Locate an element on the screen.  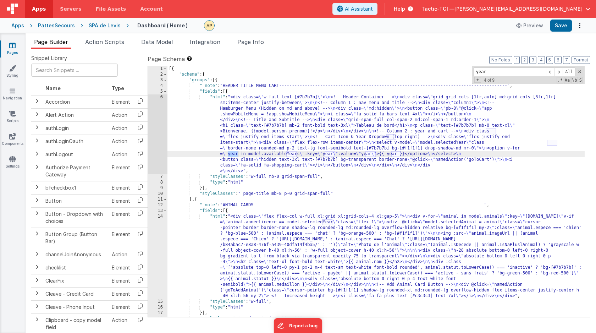
h4: Dashboard ( Home ) is located at coordinates (163, 25).